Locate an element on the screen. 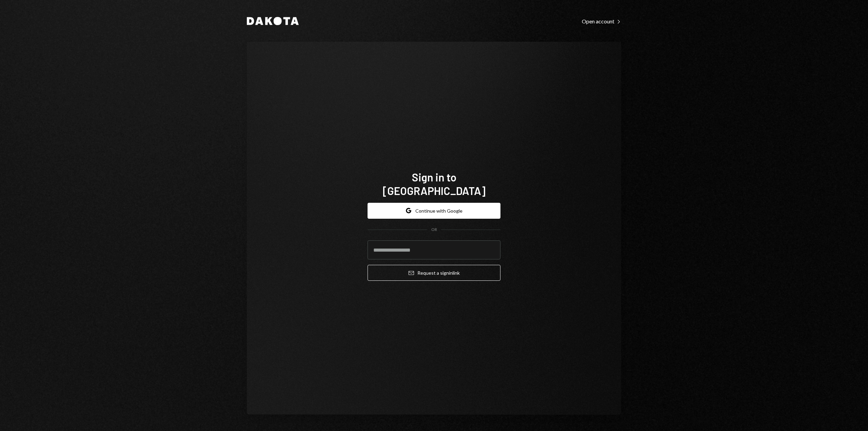  div: Open account is located at coordinates (601, 21).